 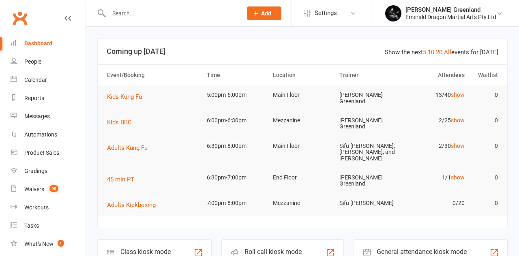 I want to click on td: 6:00pm-6:30pm, so click(x=236, y=120).